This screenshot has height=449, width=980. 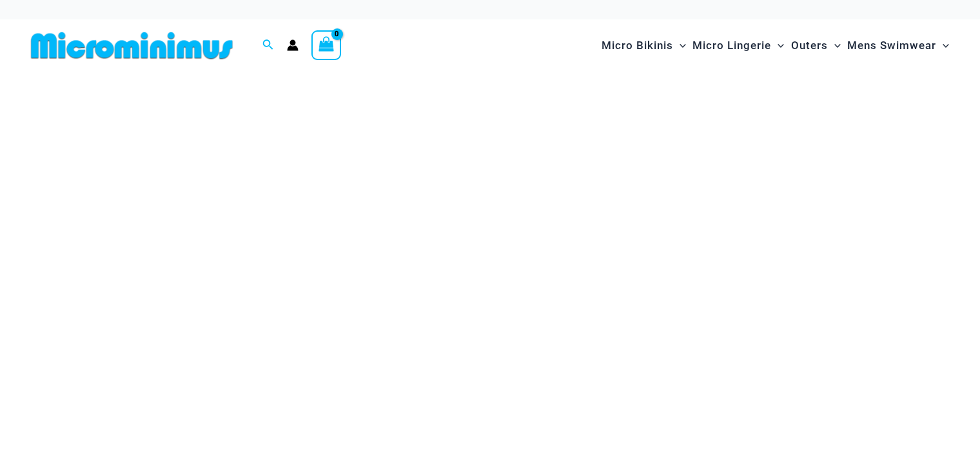 What do you see at coordinates (644, 45) in the screenshot?
I see `a: Micro BikinisMenu ToggleMenu Toggle` at bounding box center [644, 45].